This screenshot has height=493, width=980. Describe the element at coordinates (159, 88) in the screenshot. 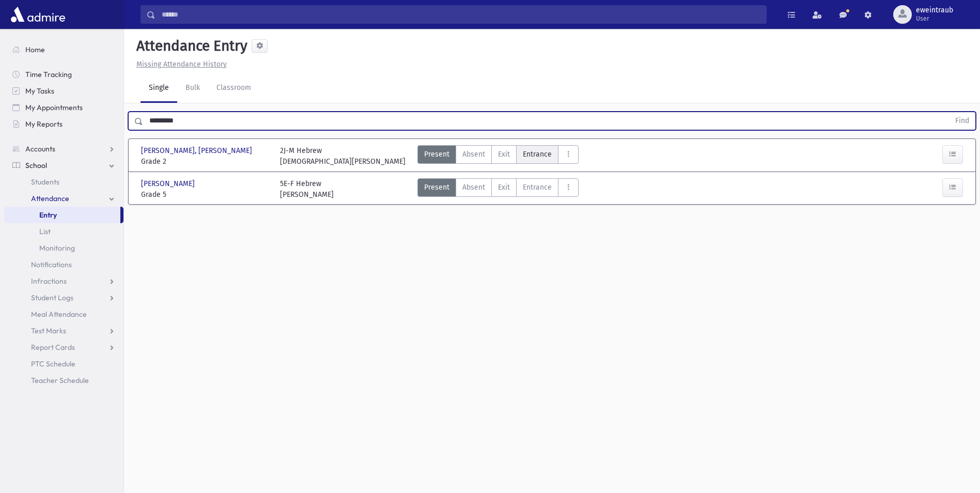

I see `a: Single` at that location.